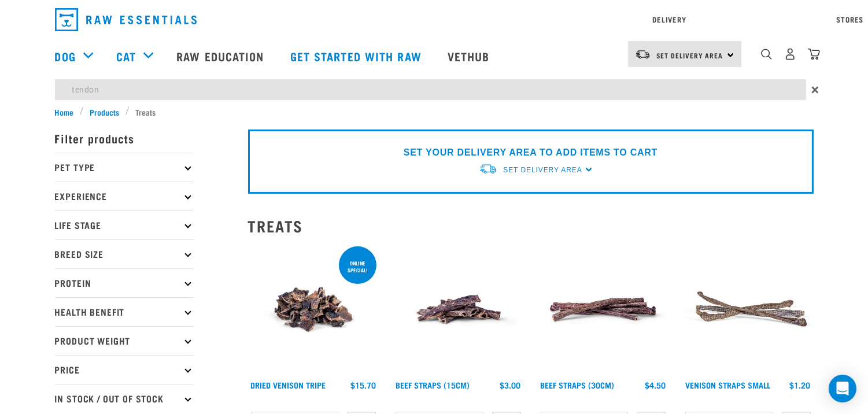  Describe the element at coordinates (65, 56) in the screenshot. I see `a: Dog` at that location.